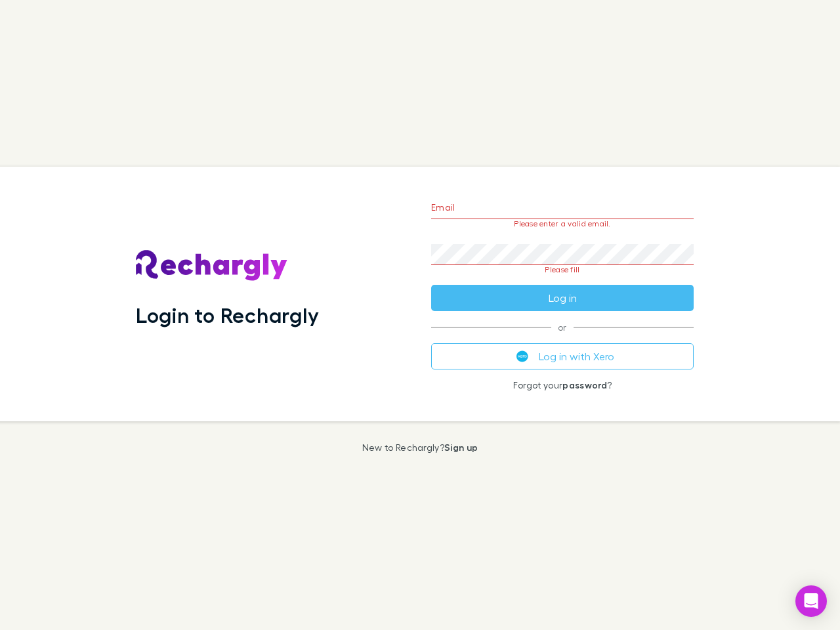 The width and height of the screenshot is (840, 630). I want to click on button: Log in, so click(563, 298).